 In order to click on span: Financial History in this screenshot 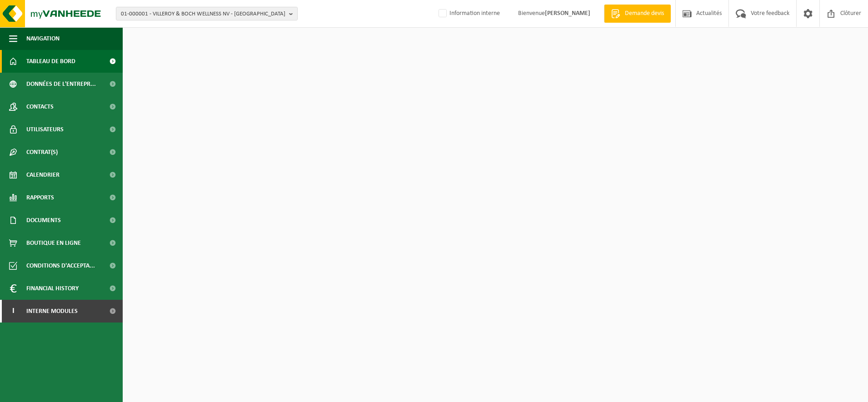, I will do `click(52, 288)`.